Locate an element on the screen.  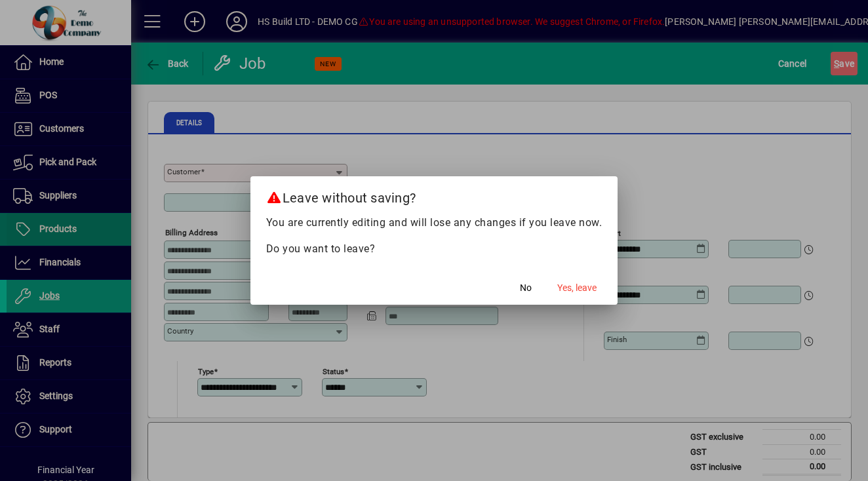
button: No is located at coordinates (526, 288).